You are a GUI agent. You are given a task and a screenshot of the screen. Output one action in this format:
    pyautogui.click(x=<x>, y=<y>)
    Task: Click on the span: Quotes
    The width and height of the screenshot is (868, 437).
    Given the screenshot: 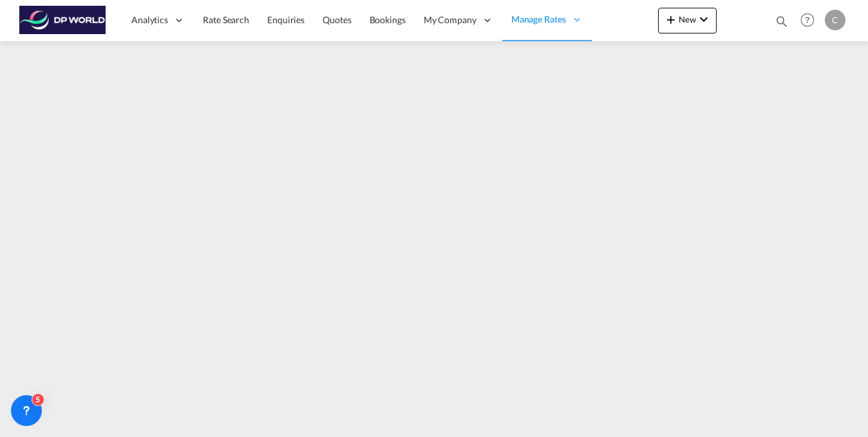 What is the action you would take?
    pyautogui.click(x=337, y=20)
    